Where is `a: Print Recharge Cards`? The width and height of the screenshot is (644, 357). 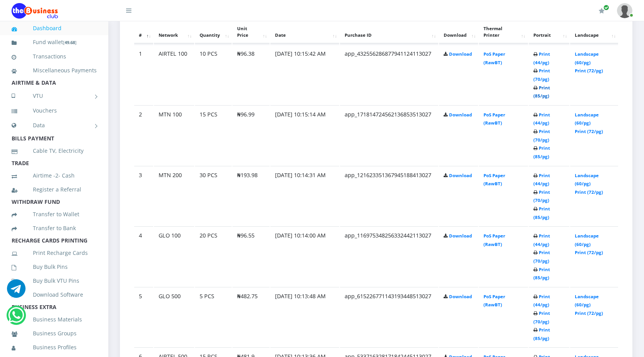
a: Print Recharge Cards is located at coordinates (54, 253).